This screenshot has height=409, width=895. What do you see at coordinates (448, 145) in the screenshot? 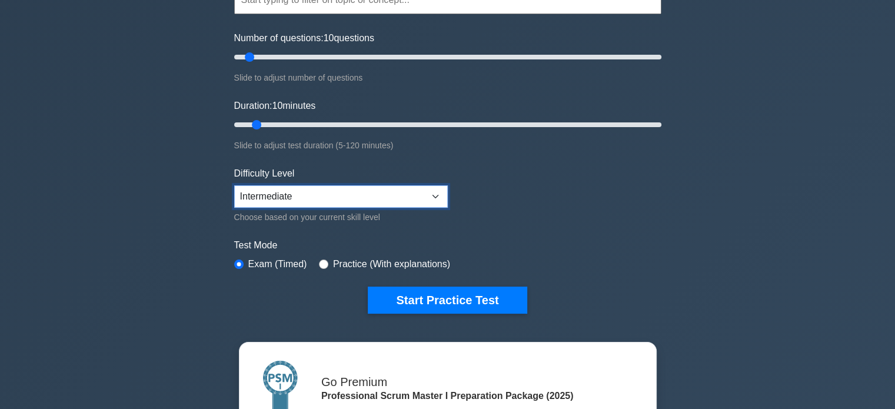
I see `div: Slide to adjust test duration (5-120 minutes)` at bounding box center [448, 145].